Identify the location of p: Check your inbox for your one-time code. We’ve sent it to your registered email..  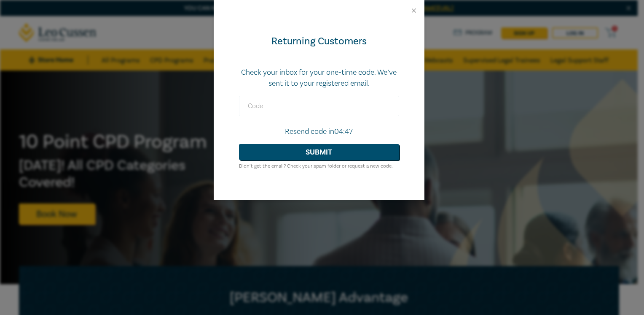
(319, 78).